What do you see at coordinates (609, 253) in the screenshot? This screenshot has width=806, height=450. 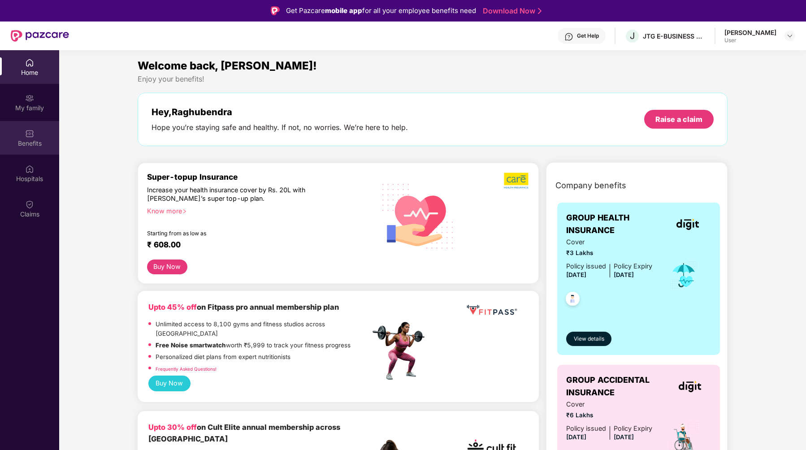 I see `span: ₹3 Lakhs` at bounding box center [609, 253].